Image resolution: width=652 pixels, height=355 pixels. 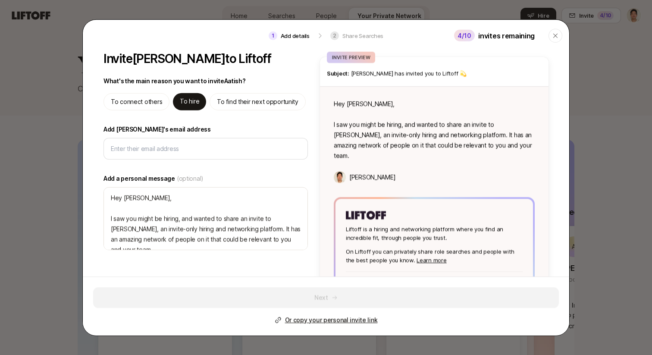 I want to click on div: 4 /10, so click(x=464, y=35).